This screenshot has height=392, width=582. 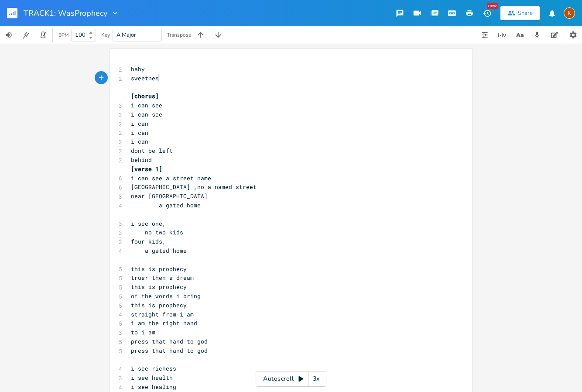 I want to click on span: to i am, so click(x=143, y=332).